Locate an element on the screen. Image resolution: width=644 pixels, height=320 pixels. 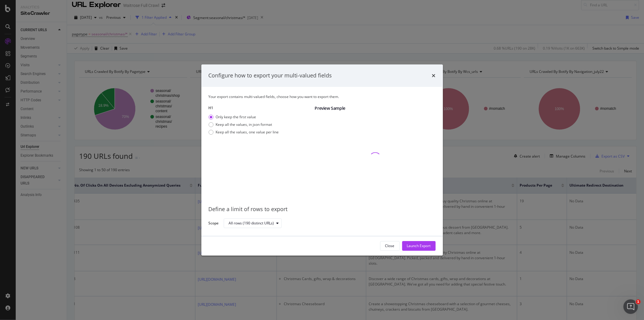
button: All rows (190 distinct URLs) is located at coordinates (253, 223).